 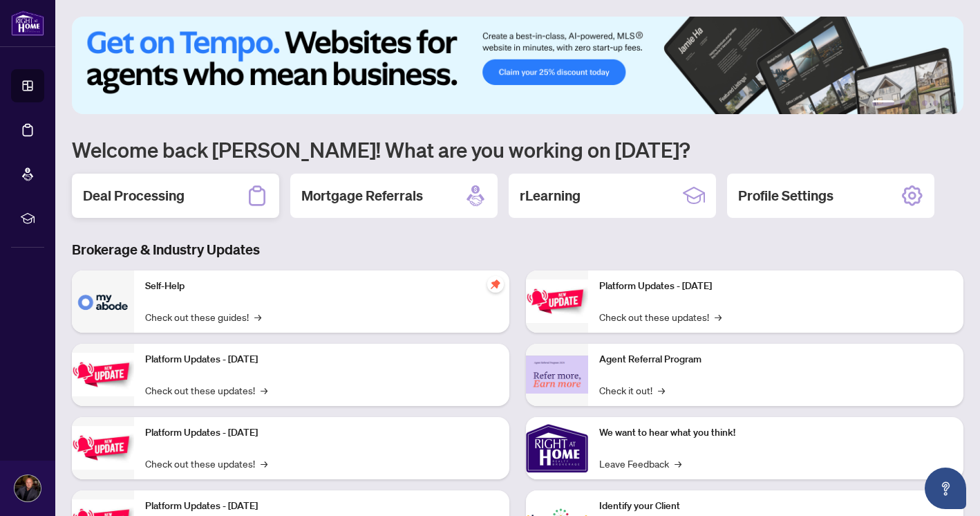 What do you see at coordinates (133, 196) in the screenshot?
I see `h2: Deal Processing` at bounding box center [133, 196].